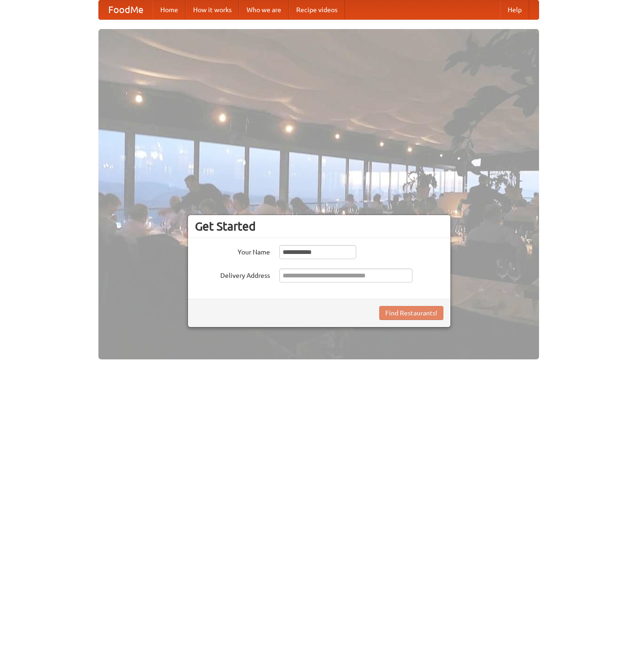 The height and width of the screenshot is (663, 637). What do you see at coordinates (514, 10) in the screenshot?
I see `a: Help` at bounding box center [514, 10].